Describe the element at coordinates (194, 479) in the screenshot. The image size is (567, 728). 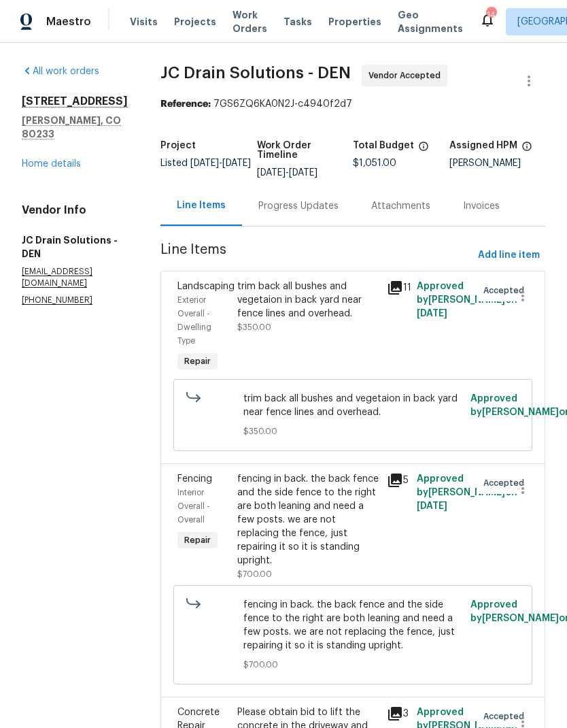
I see `span: Fencing` at that location.